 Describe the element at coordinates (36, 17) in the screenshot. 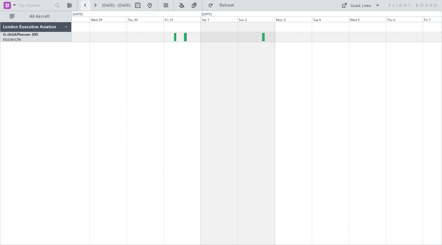

I see `button: All Aircraft` at that location.